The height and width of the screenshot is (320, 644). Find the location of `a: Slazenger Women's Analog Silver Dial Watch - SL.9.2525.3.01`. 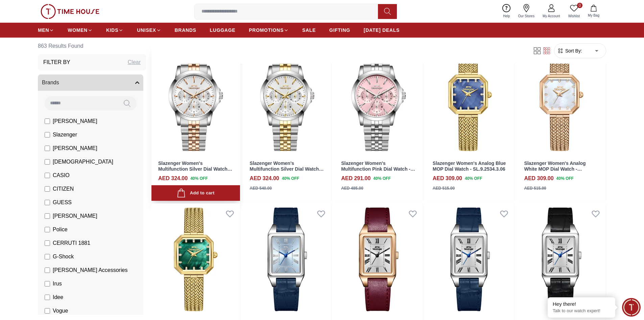

a: Slazenger Women's Analog Silver Dial Watch - SL.9.2525.3.01 is located at coordinates (561, 259).